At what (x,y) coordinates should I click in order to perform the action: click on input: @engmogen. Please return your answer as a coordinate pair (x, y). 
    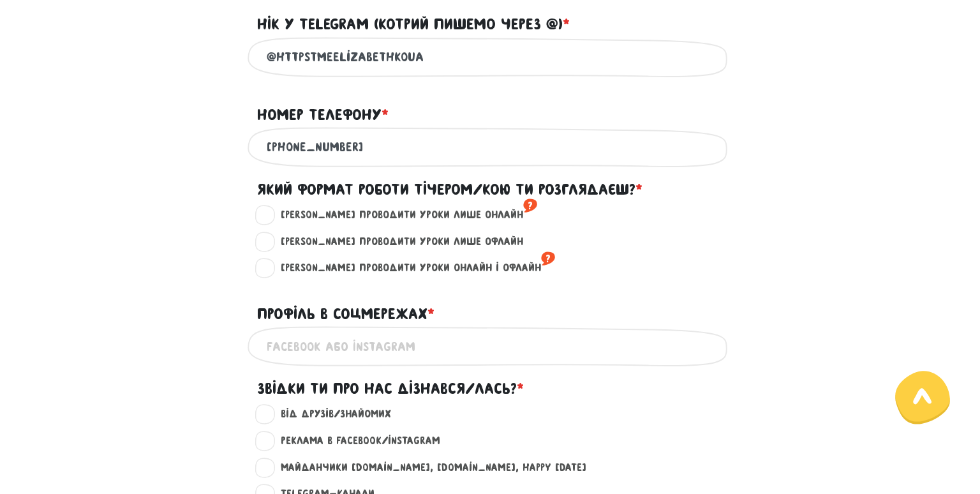
    Looking at the image, I should click on (490, 57).